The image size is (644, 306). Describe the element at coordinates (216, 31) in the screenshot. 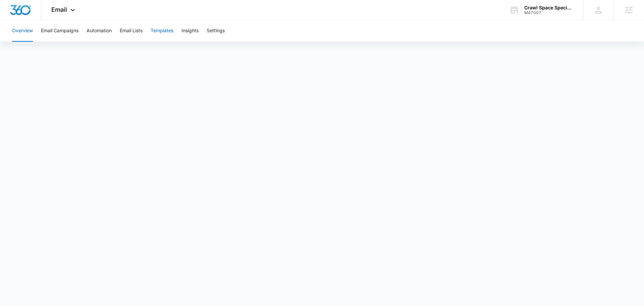

I see `button: Settings` at that location.